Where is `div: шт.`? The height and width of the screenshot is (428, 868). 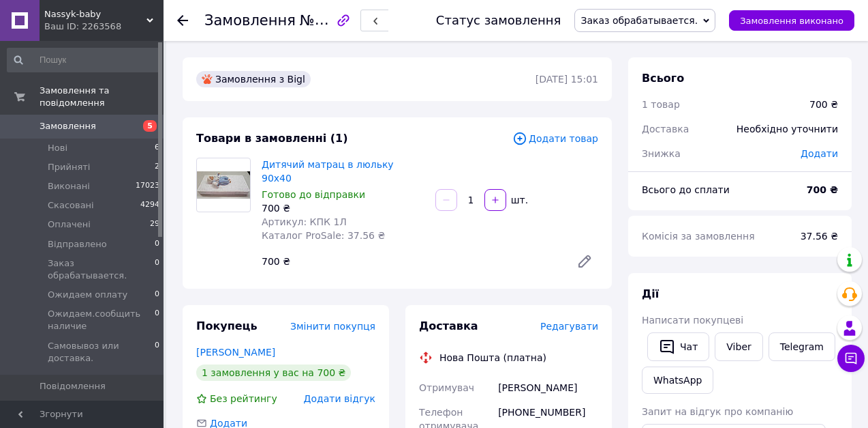 div: шт. is located at coordinates (519, 200).